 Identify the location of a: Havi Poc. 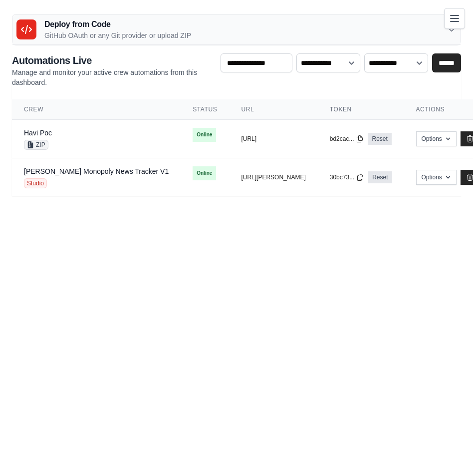
(38, 133).